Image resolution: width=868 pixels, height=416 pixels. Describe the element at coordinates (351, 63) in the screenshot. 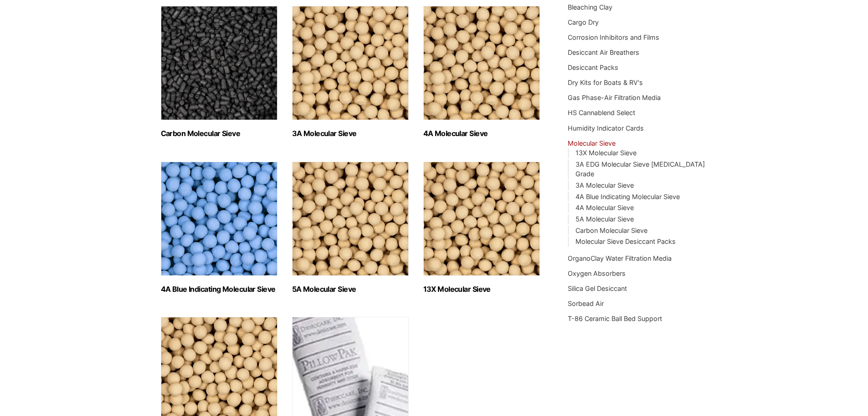

I see `img: 3A Molecular Sieve` at that location.